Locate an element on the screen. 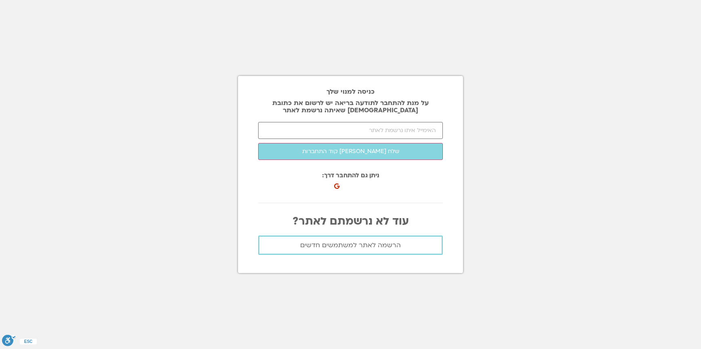 The image size is (701, 349). span: הרשמה לאתר למשתמשים חדשים is located at coordinates (350, 245).